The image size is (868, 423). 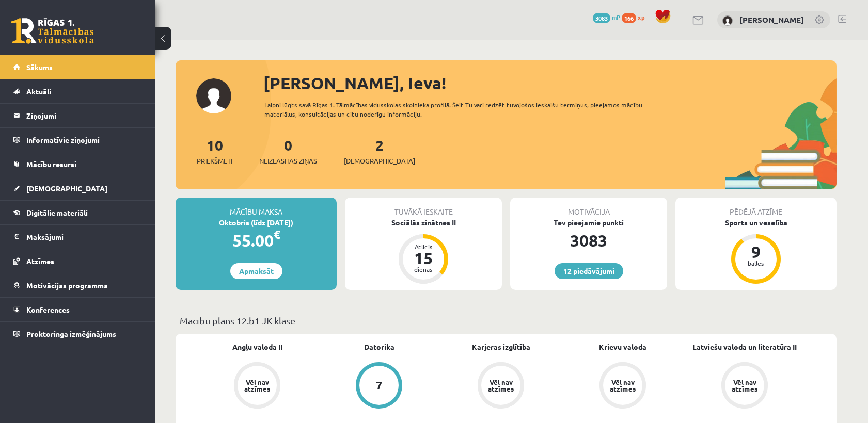 I want to click on span: Neizlasītās ziņas, so click(x=288, y=161).